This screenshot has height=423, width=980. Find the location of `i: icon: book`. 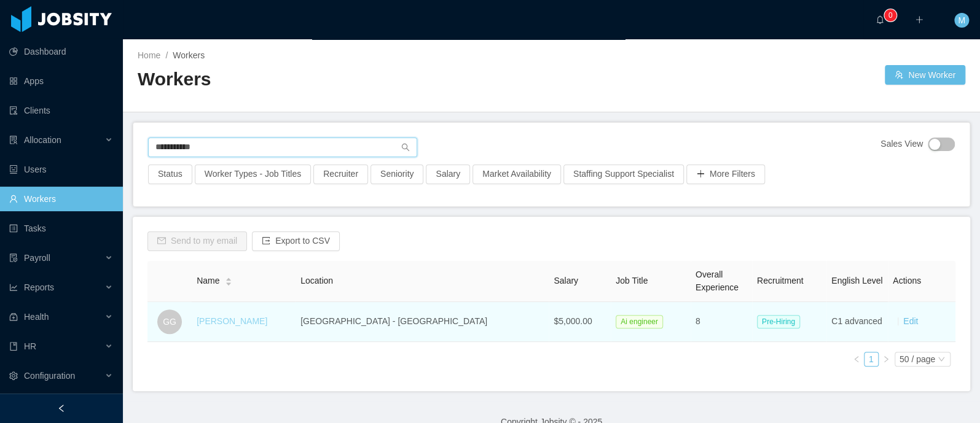

i: icon: book is located at coordinates (13, 347).